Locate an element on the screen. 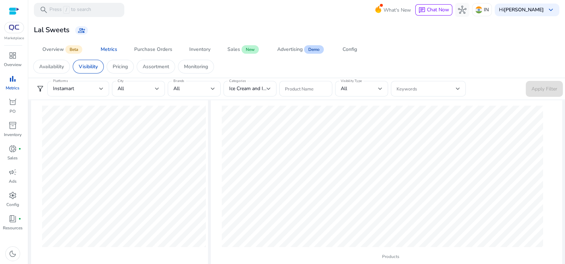 The image size is (565, 264). button: chatChat Now is located at coordinates (434, 10).